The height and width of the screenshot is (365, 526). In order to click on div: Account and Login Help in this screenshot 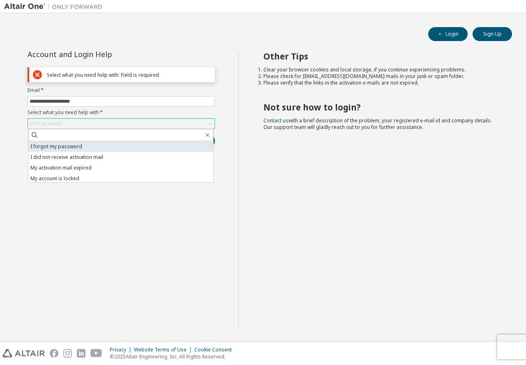, I will do `click(102, 54)`.